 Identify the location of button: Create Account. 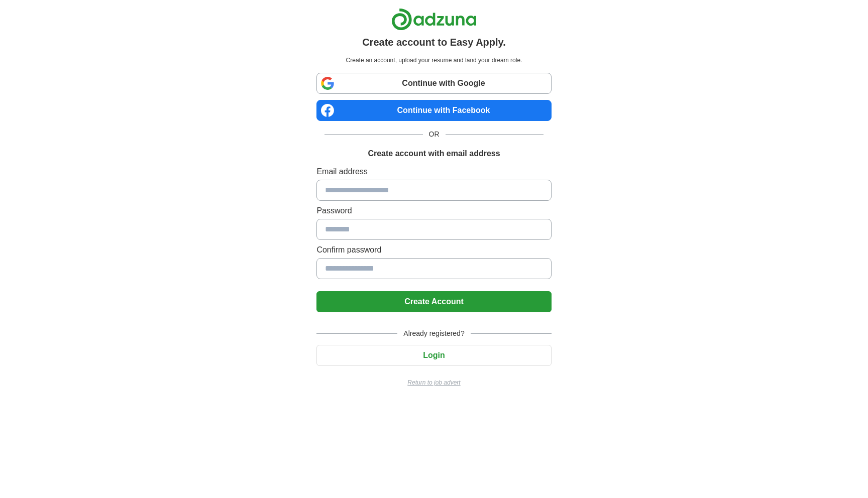
(433, 302).